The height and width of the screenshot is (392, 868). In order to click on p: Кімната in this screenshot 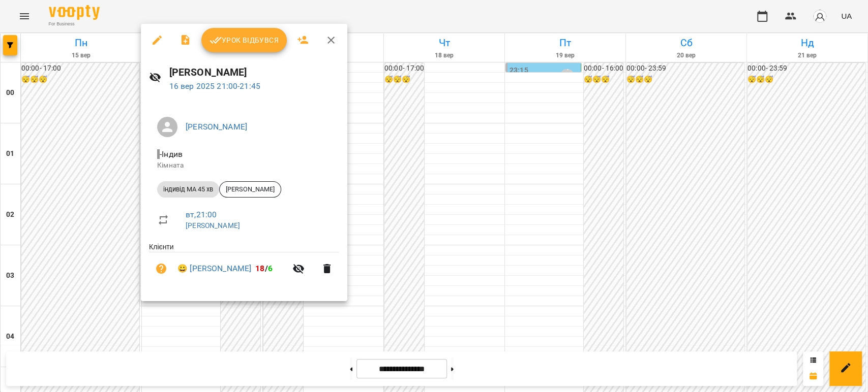, I will do `click(244, 166)`.